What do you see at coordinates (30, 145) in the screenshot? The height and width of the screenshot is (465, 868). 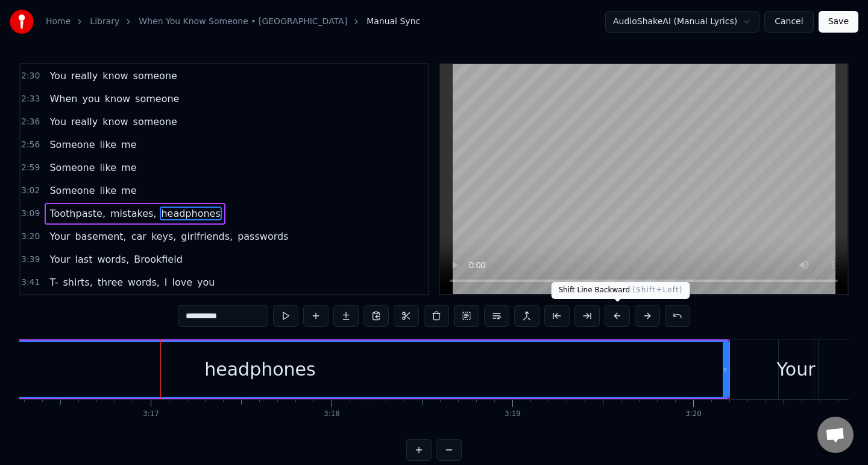 I see `span: 2:56` at bounding box center [30, 145].